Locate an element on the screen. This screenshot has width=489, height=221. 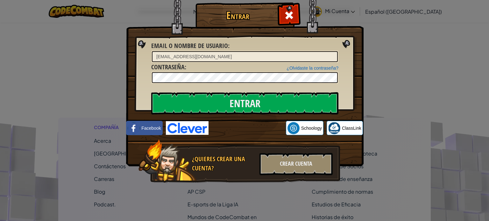
span: ClassLink is located at coordinates (352, 128).